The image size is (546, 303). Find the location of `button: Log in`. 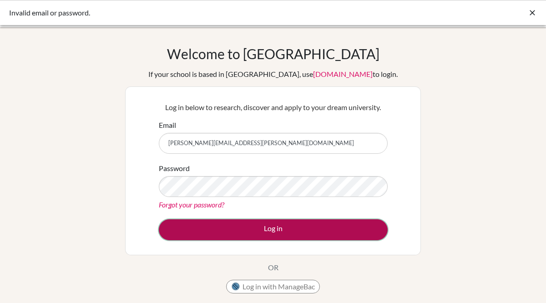

button: Log in is located at coordinates (273, 230).